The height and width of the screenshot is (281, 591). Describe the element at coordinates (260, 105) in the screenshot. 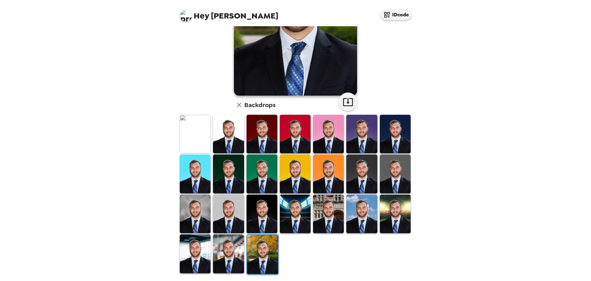

I see `h6: Backdrops` at that location.